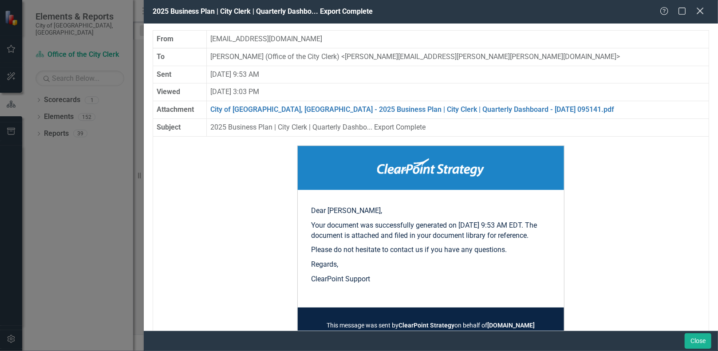 The height and width of the screenshot is (351, 718). Describe the element at coordinates (180, 57) in the screenshot. I see `th: To` at that location.